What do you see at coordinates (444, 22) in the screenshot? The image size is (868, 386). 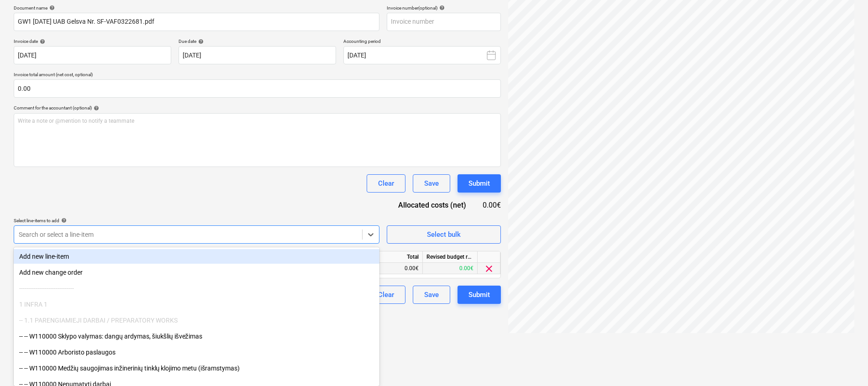 I see `input: Invoice number` at bounding box center [444, 22].